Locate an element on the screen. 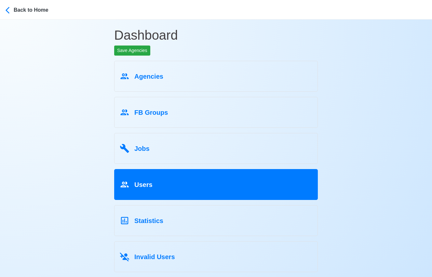 This screenshot has width=432, height=277. span: Invalid Users is located at coordinates (154, 257).